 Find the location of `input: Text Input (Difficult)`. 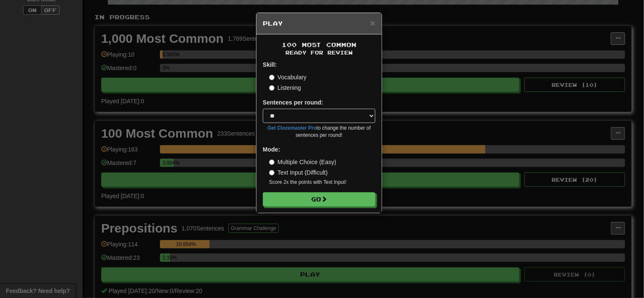

input: Text Input (Difficult) is located at coordinates (272, 173).